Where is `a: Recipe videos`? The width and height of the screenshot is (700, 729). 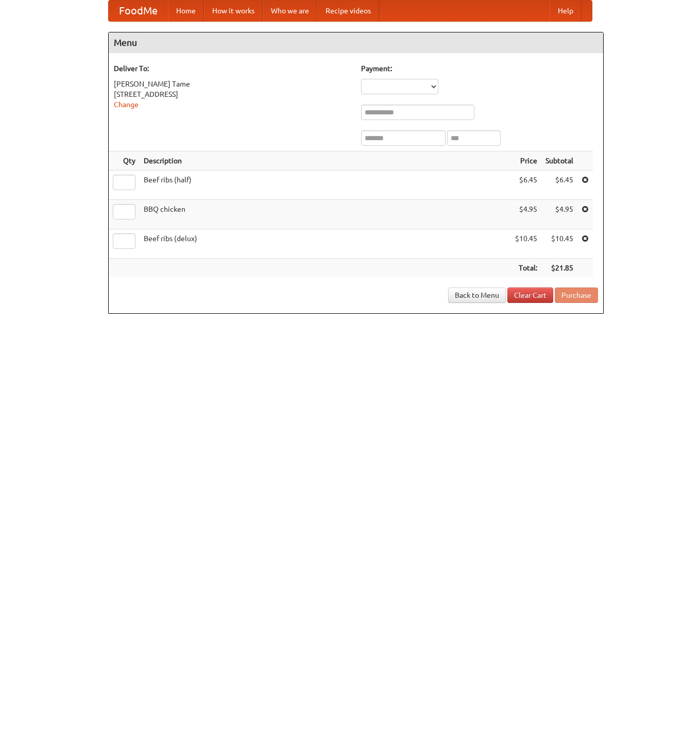
a: Recipe videos is located at coordinates (348, 11).